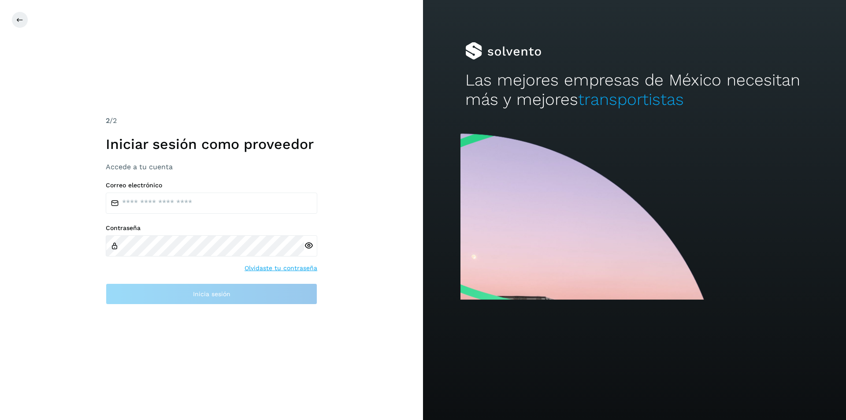  What do you see at coordinates (212, 294) in the screenshot?
I see `button: Inicia sesión` at bounding box center [212, 294].